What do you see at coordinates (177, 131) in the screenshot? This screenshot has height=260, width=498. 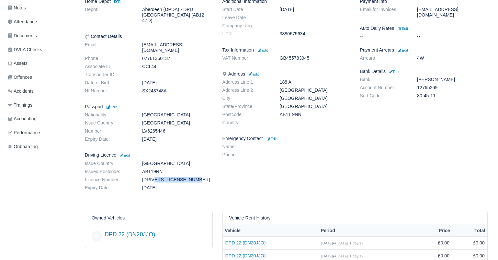 I see `dd: LV6265446` at bounding box center [177, 131].